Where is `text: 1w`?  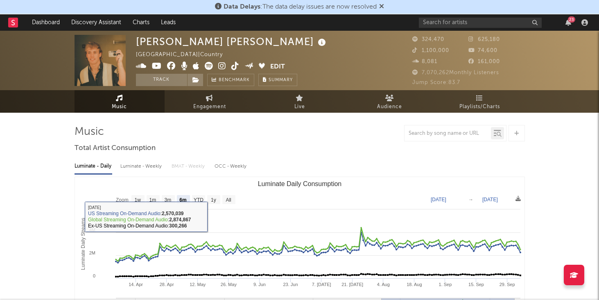
text: 1w is located at coordinates (138, 200).